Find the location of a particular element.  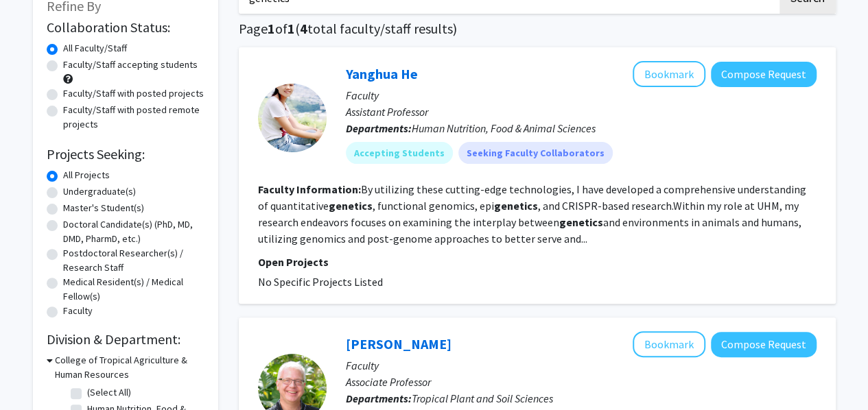

h2: Collaboration Status: is located at coordinates (125, 28).